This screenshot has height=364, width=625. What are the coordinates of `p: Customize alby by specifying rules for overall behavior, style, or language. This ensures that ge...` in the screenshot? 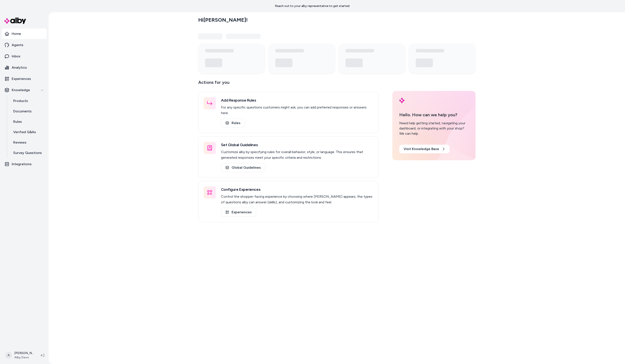 It's located at (297, 155).